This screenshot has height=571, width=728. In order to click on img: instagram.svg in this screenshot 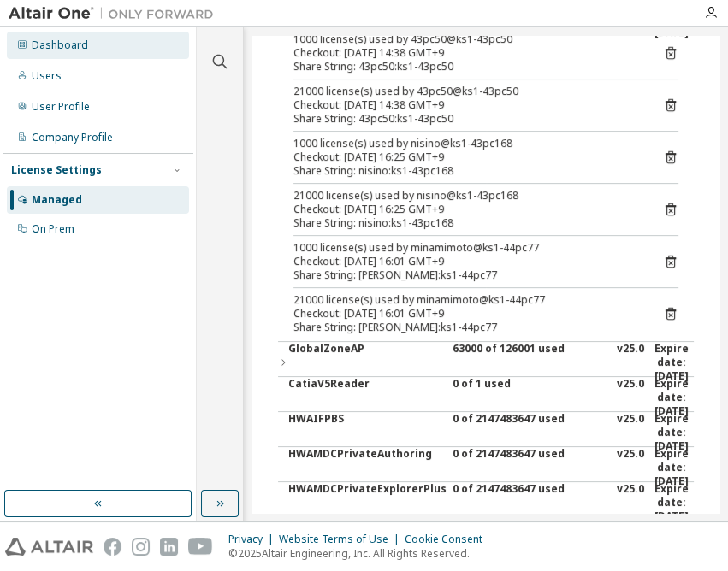, I will do `click(140, 546)`.